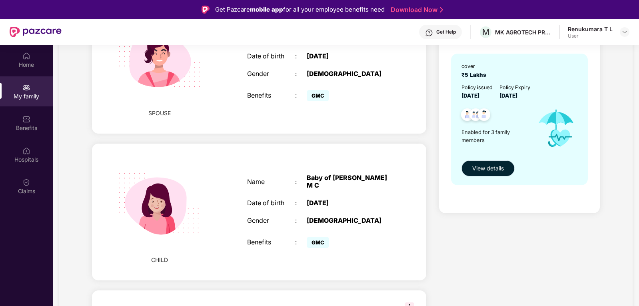 This screenshot has height=306, width=639. What do you see at coordinates (442, 10) in the screenshot?
I see `img: Stroke` at bounding box center [442, 10].